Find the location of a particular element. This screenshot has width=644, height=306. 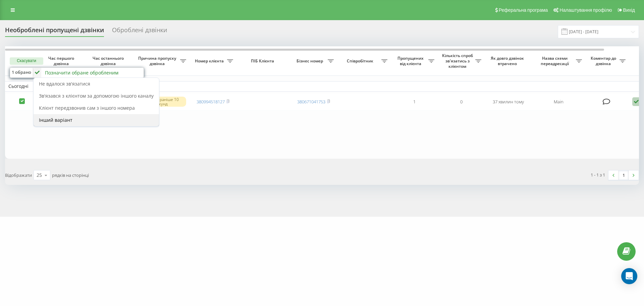

div: Необроблені пропущені дзвінки is located at coordinates (54, 32).